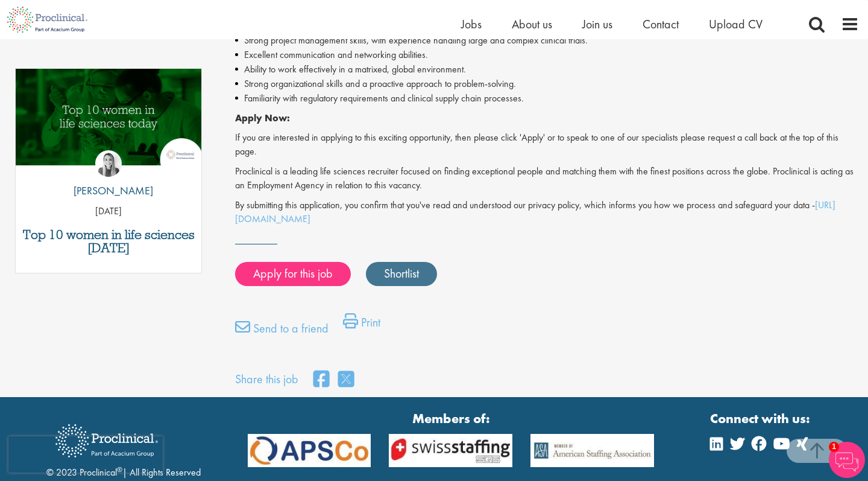 Image resolution: width=868 pixels, height=481 pixels. What do you see at coordinates (362, 325) in the screenshot?
I see `a: Print` at bounding box center [362, 325].